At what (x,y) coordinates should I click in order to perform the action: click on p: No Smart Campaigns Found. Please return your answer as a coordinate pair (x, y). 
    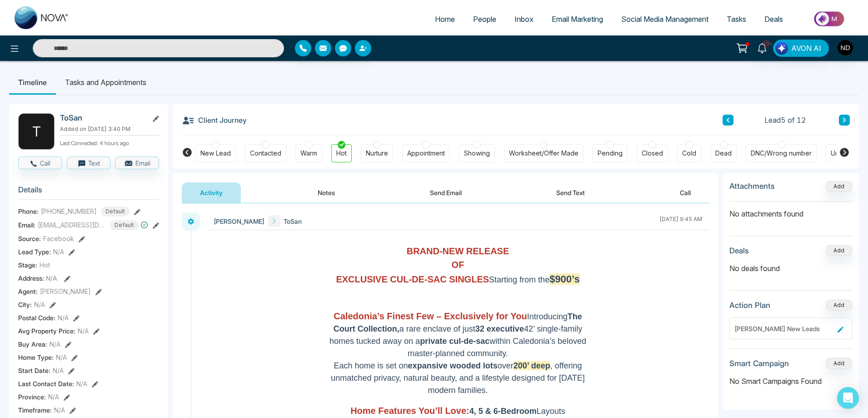
    Looking at the image, I should click on (790, 381).